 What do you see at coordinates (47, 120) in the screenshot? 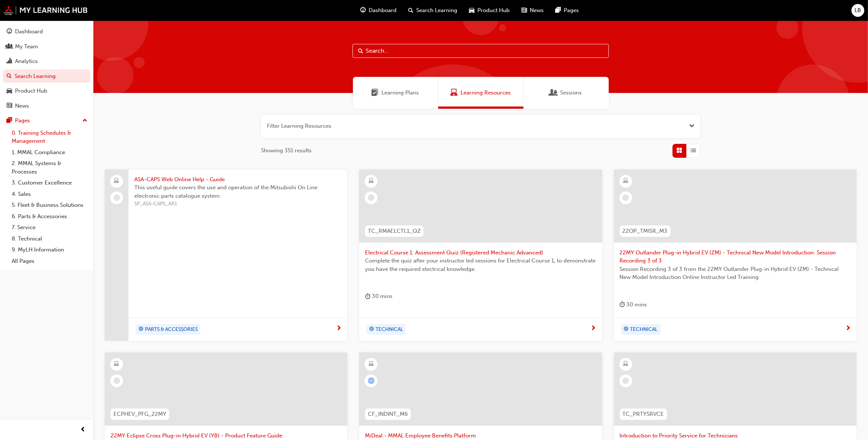
I see `button: Pages` at bounding box center [47, 120].